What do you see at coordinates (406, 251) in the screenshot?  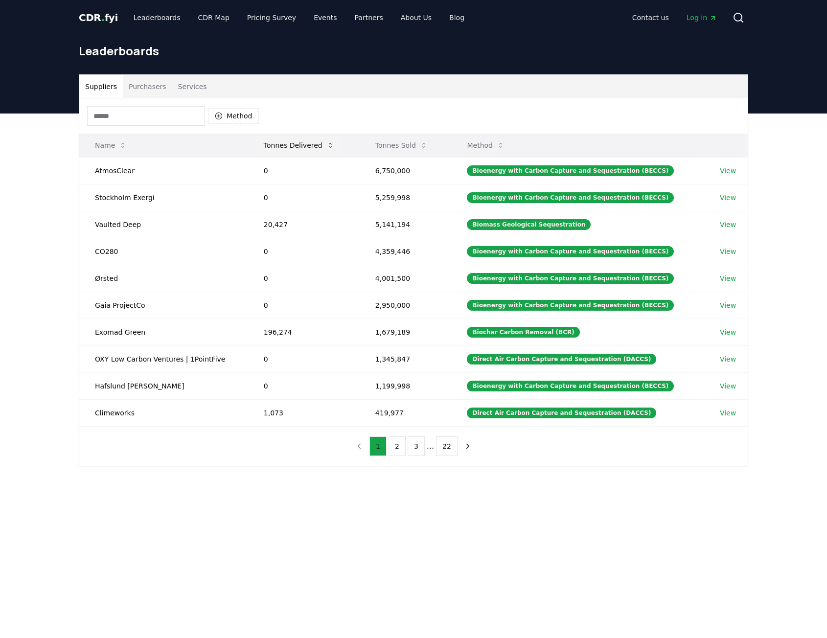 I see `td: 4,359,446` at bounding box center [406, 251].